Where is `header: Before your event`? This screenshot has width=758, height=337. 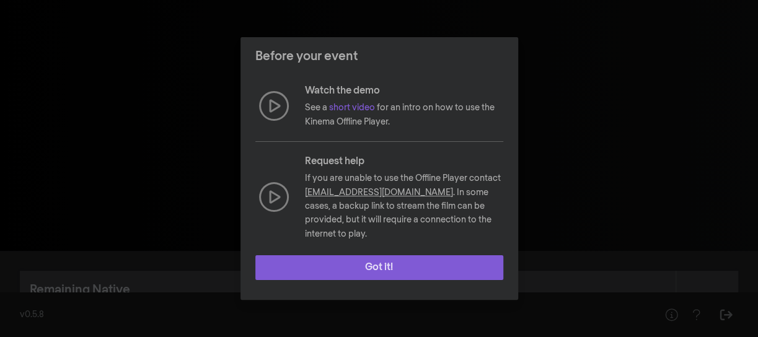 header: Before your event is located at coordinates (379, 56).